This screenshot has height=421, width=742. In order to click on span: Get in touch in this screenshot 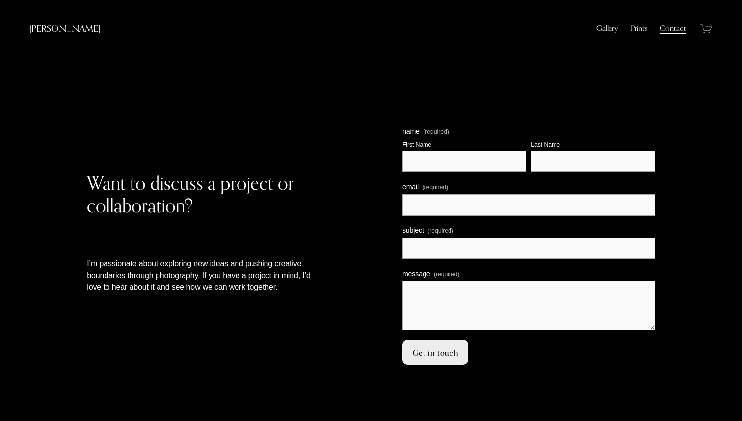, I will do `click(435, 352)`.